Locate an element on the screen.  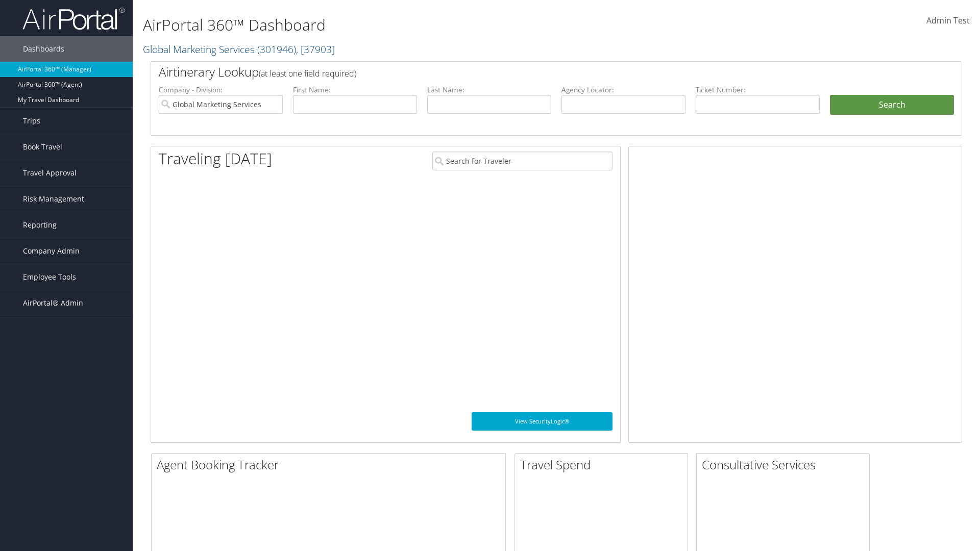
span: Travel Approval is located at coordinates (50, 173).